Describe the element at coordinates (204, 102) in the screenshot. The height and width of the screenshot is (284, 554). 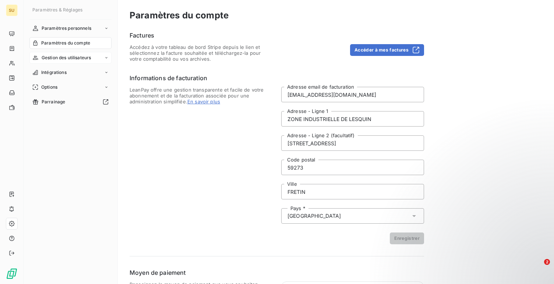
I see `span: En savoir plus` at that location.